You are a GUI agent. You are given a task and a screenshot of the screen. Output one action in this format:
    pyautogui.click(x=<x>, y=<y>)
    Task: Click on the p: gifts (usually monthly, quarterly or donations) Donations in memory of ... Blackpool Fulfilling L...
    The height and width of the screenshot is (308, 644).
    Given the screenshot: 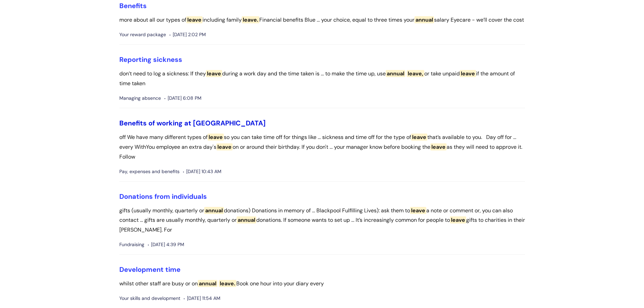 What is the action you would take?
    pyautogui.click(x=322, y=220)
    